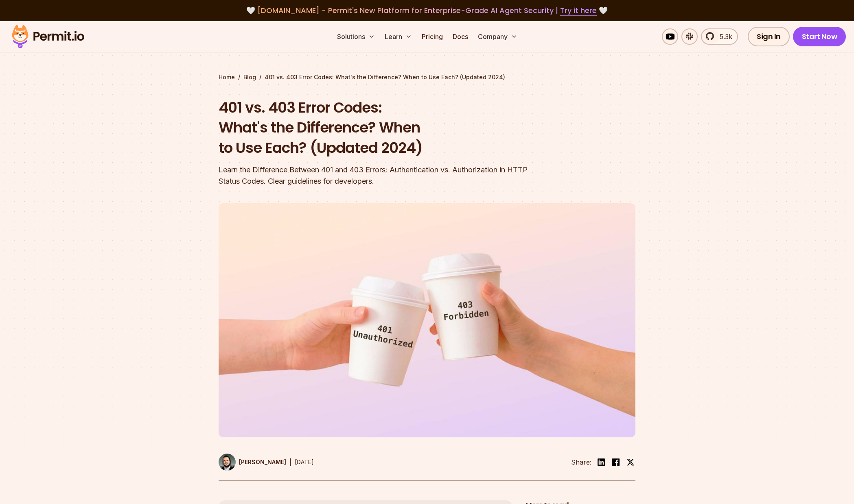 Image resolution: width=854 pixels, height=504 pixels. I want to click on a: Try it here, so click(579, 11).